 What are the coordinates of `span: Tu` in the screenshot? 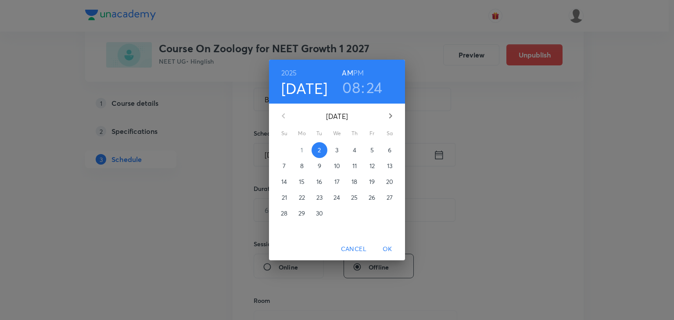 It's located at (320, 133).